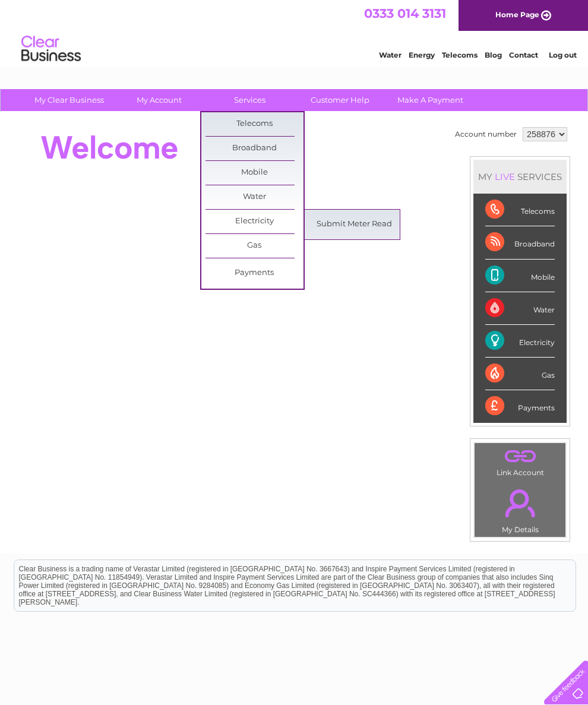 The width and height of the screenshot is (588, 705). What do you see at coordinates (520, 374) in the screenshot?
I see `div: Gas` at bounding box center [520, 374].